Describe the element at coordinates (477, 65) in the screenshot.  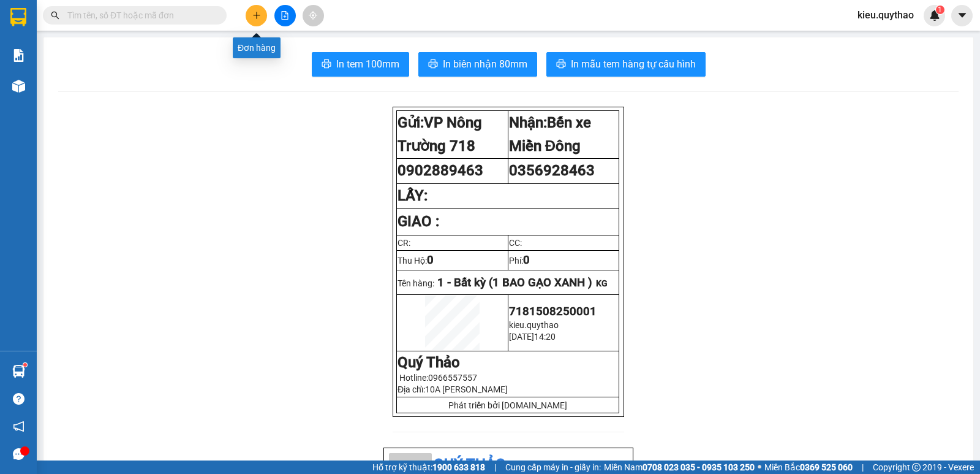
I see `button: printerIn biên nhận 80mm` at that location.